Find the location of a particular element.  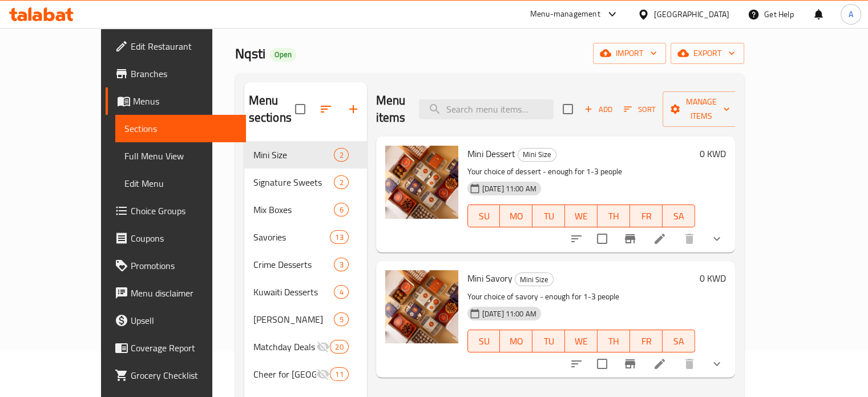

span: Savories is located at coordinates (292, 237).